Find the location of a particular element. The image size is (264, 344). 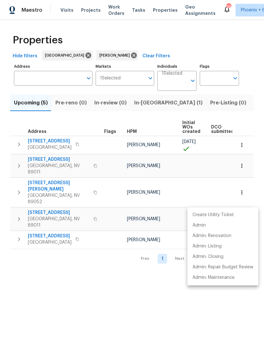

p: Admin: Repair Budget Review is located at coordinates (223, 267).